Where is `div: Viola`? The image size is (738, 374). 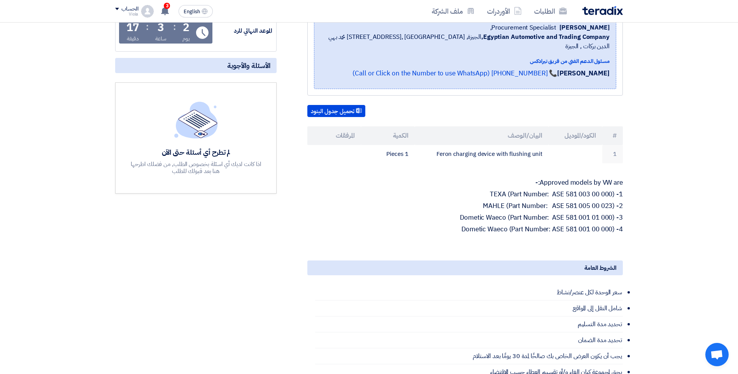 div: Viola is located at coordinates (126, 14).